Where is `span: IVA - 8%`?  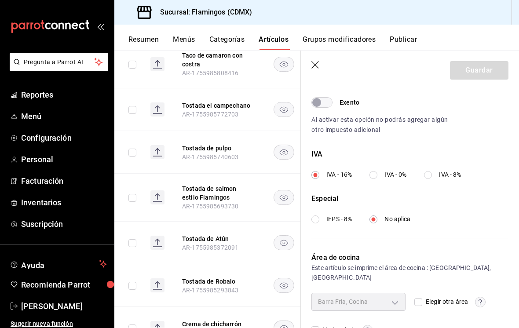
span: IVA - 8% is located at coordinates (450, 175).